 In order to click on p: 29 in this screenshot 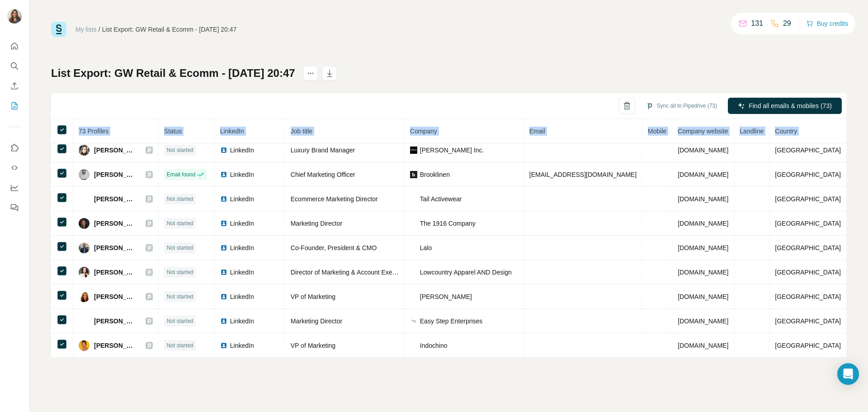, I will do `click(787, 24)`.